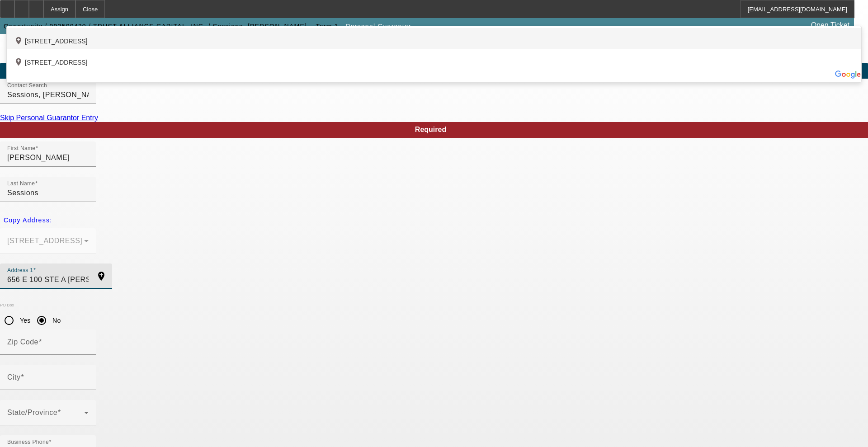 The width and height of the screenshot is (868, 447). Describe the element at coordinates (56, 320) in the screenshot. I see `label: No` at that location.